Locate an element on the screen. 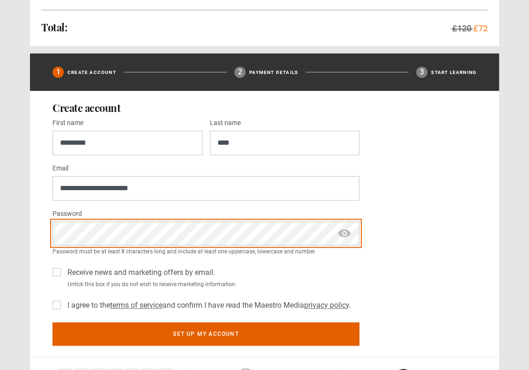  label: Receive news and marketing offers by email. is located at coordinates (139, 273).